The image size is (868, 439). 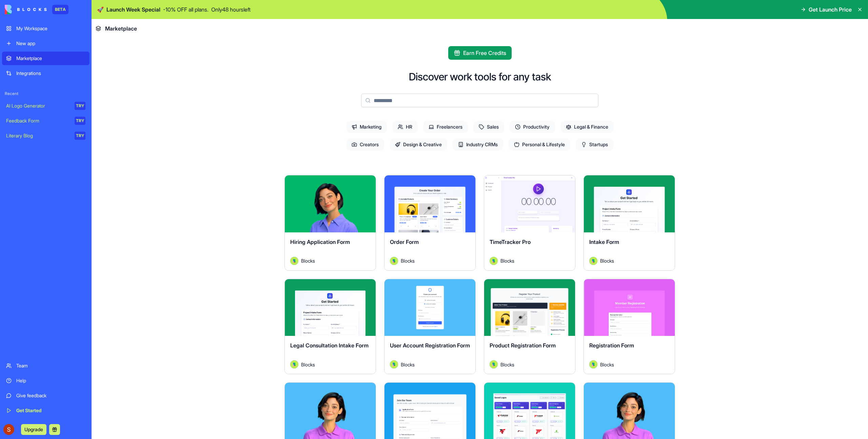 What do you see at coordinates (46, 44) in the screenshot?
I see `a: New app` at bounding box center [46, 44].